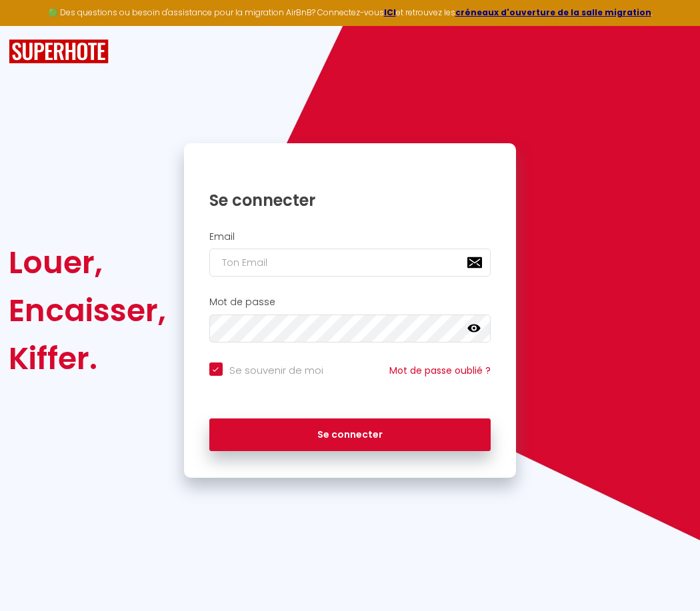 The image size is (700, 611). Describe the element at coordinates (350, 236) in the screenshot. I see `h2: Email` at that location.